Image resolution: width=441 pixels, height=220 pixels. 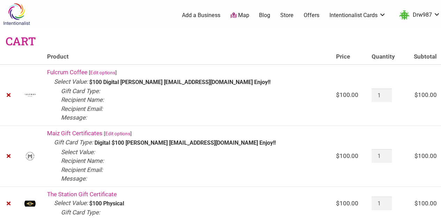 I want to click on li: Drw987, so click(x=418, y=15).